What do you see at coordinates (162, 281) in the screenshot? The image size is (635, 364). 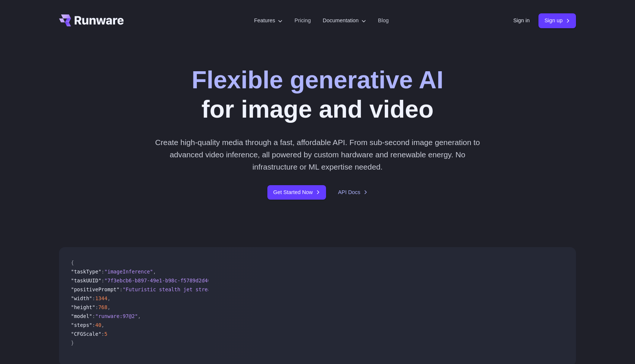 I see `span: "7f3ebcb6-b897-49e1-b98c-f5789d2d40d7"` at bounding box center [162, 281].